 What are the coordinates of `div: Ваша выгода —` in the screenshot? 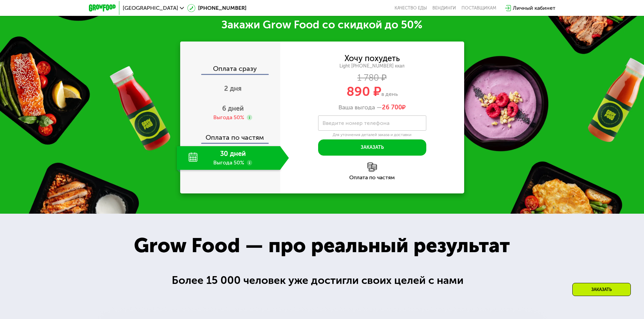 It's located at (372, 108).